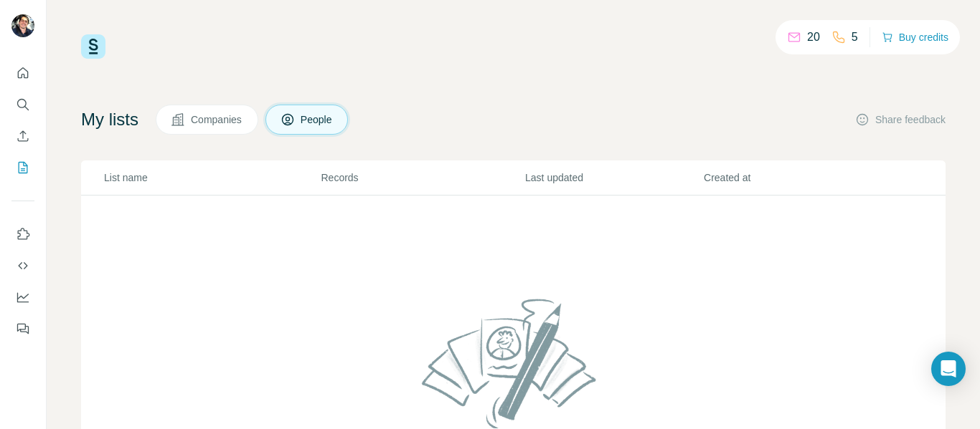 The image size is (980, 429). I want to click on p: Records, so click(421, 178).